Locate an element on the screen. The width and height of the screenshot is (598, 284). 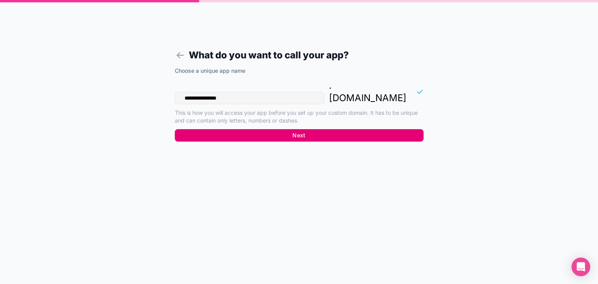
p: This is how you will access your app before you set up your custom domain. It has to be unique an... is located at coordinates (299, 117).